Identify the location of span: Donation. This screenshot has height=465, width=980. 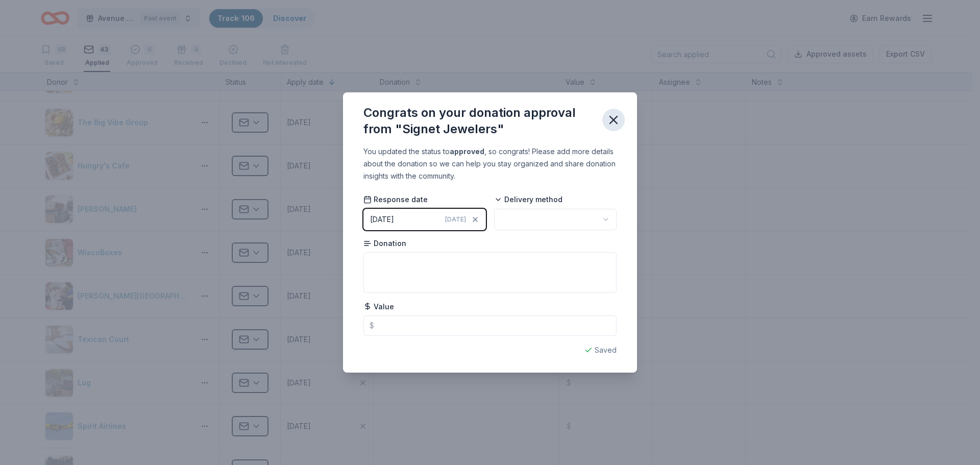
(385, 243).